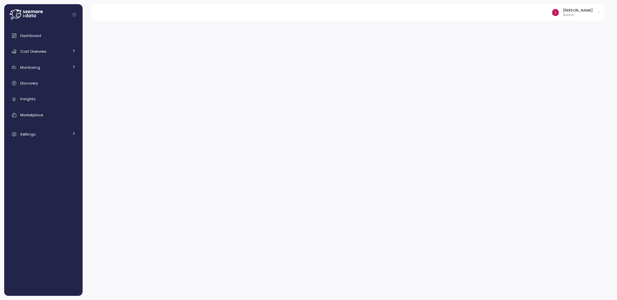  What do you see at coordinates (43, 51) in the screenshot?
I see `a: Cost Overview` at bounding box center [43, 51].